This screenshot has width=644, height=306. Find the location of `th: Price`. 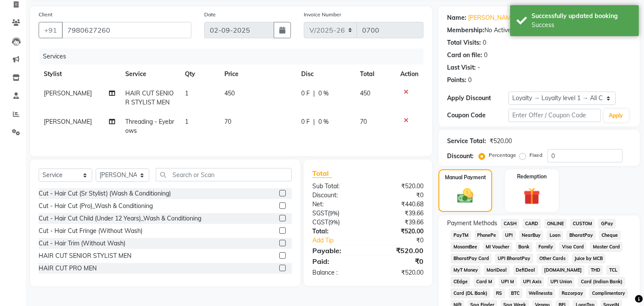

th: Price is located at coordinates (258, 74).